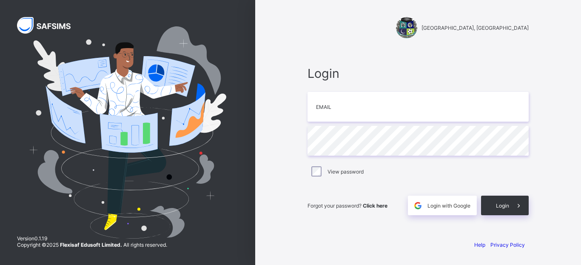  What do you see at coordinates (345, 171) in the screenshot?
I see `label: View password` at bounding box center [345, 171].